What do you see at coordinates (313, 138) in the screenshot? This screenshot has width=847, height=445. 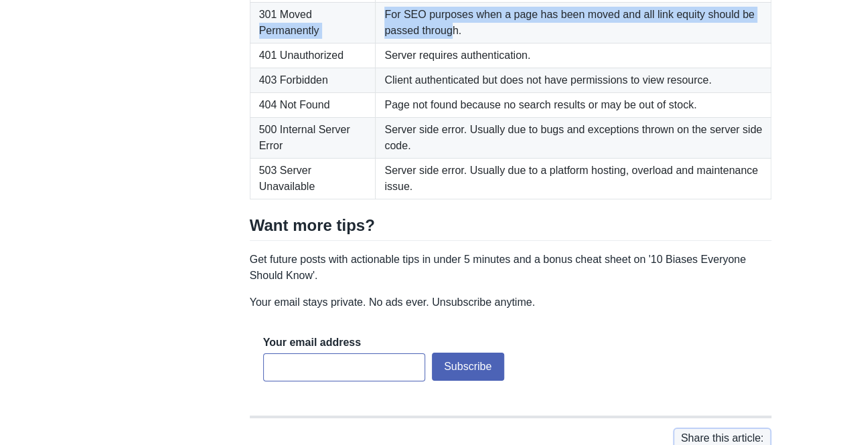 I see `td: 500 Internal Server Error` at bounding box center [313, 138].